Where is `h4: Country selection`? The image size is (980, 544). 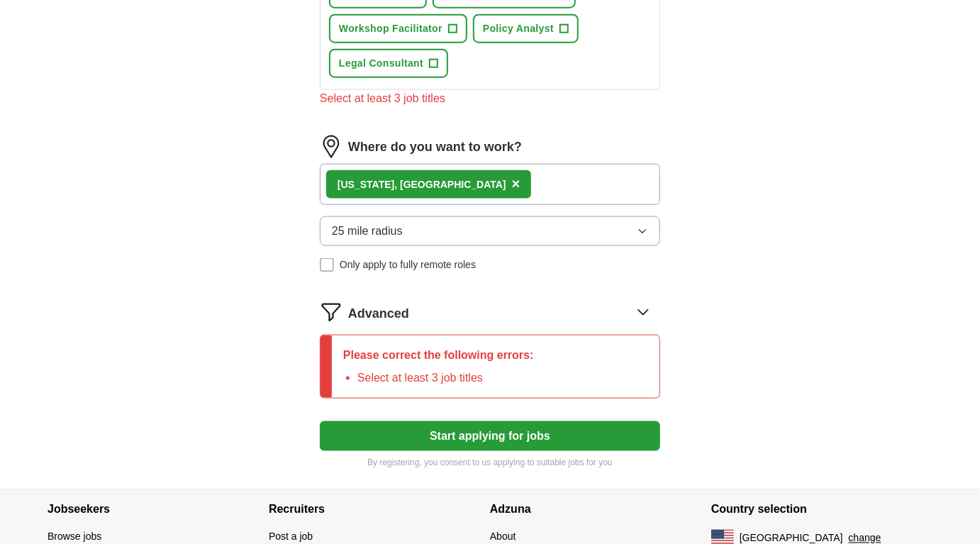
h4: Country selection is located at coordinates (821, 510).